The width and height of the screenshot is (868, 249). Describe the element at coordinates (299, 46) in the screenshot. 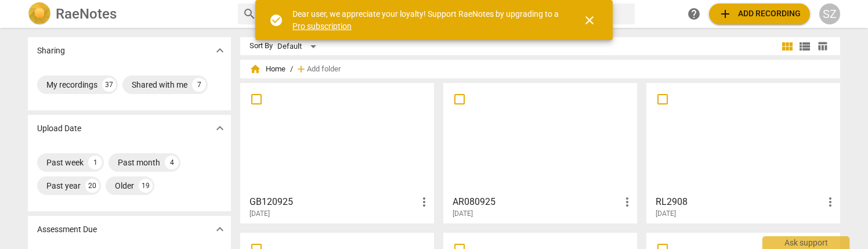

I see `div: Default` at that location.